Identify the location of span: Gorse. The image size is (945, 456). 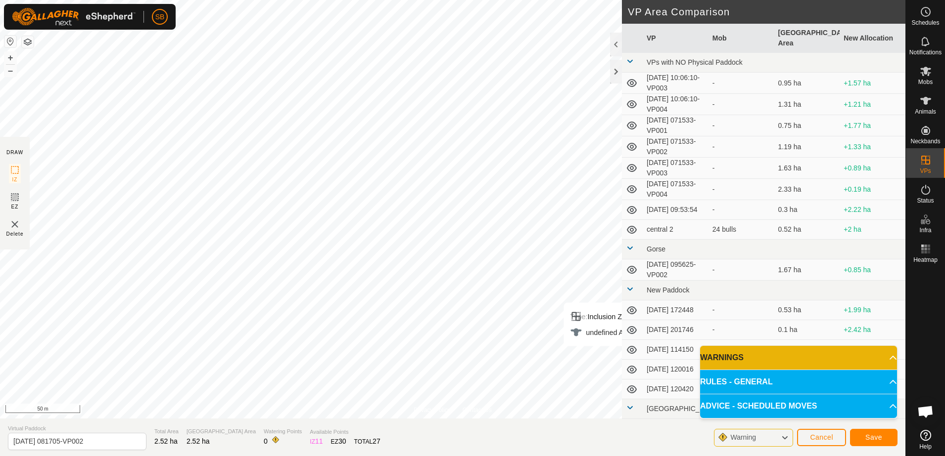
(656, 249).